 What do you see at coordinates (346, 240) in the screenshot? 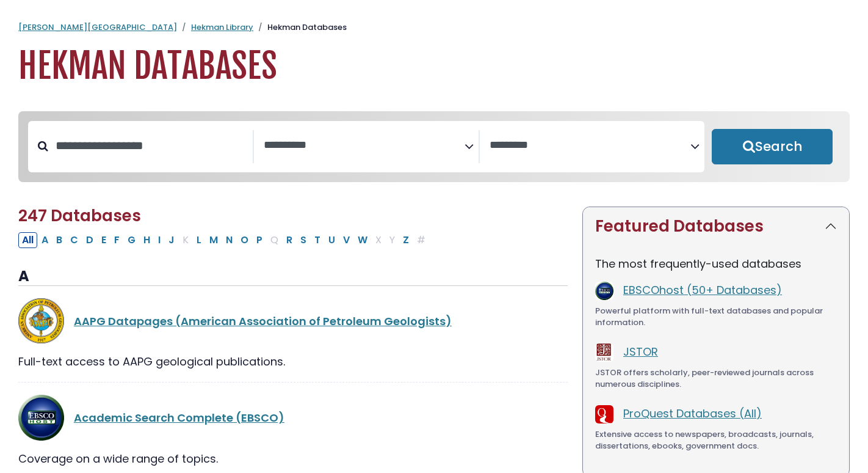
I see `button: Filter Results V` at bounding box center [346, 240].